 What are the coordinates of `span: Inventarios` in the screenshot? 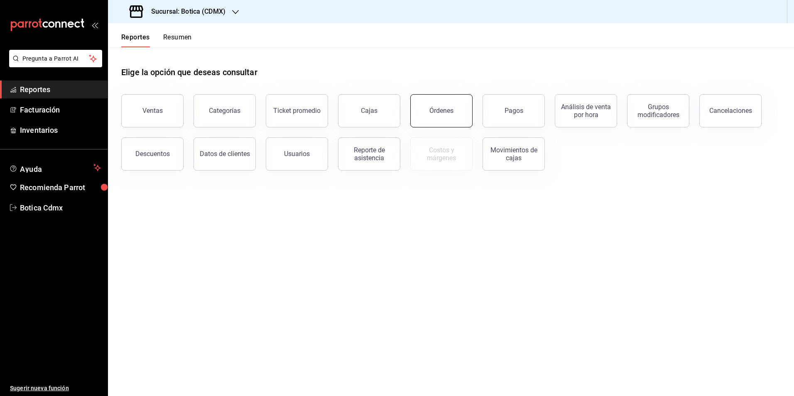 It's located at (60, 130).